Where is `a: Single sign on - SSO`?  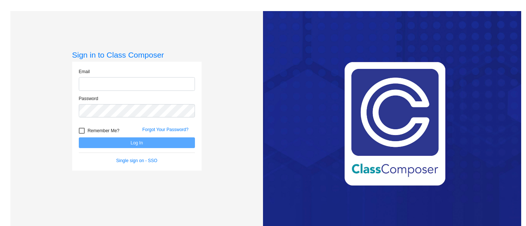
a: Single sign on - SSO is located at coordinates (137, 161).